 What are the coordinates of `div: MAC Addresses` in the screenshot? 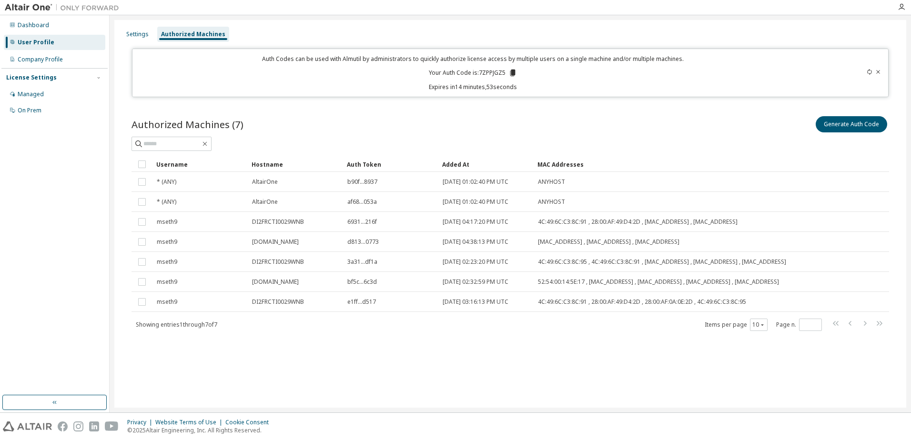 It's located at (663, 164).